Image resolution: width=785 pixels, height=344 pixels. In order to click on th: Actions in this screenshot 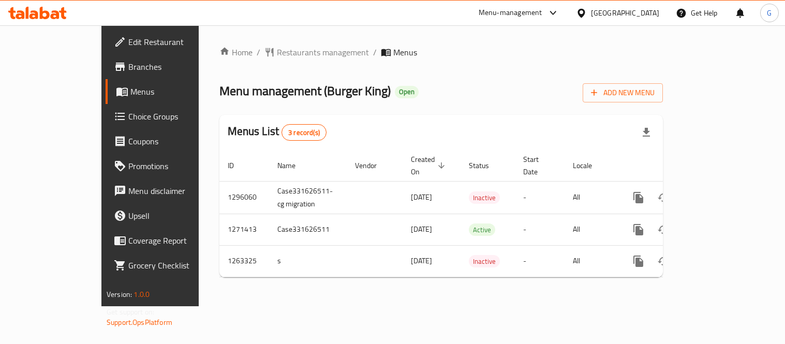, I will do `click(676, 166)`.